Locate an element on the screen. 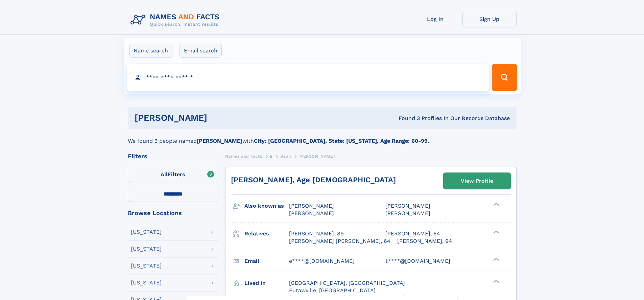 The image size is (644, 300). div: Found 3 Profiles In Our Records Database is located at coordinates (406, 118).